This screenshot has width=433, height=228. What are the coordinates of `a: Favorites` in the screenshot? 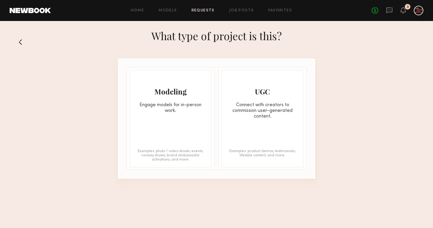 It's located at (280, 11).